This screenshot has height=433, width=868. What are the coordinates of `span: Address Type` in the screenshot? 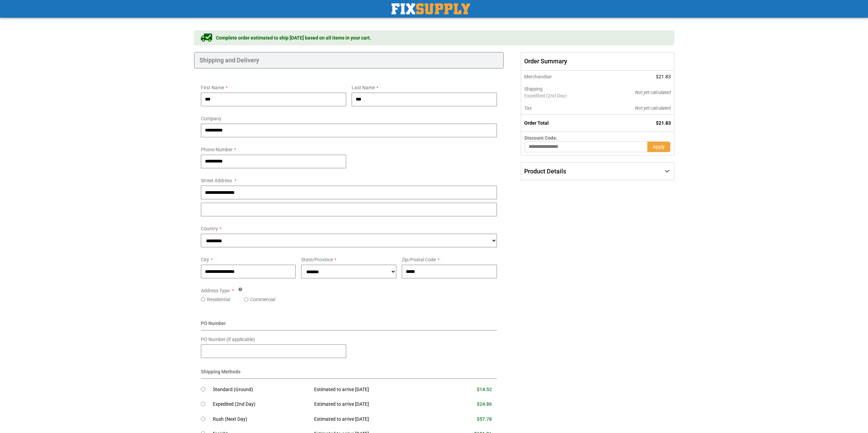 It's located at (215, 291).